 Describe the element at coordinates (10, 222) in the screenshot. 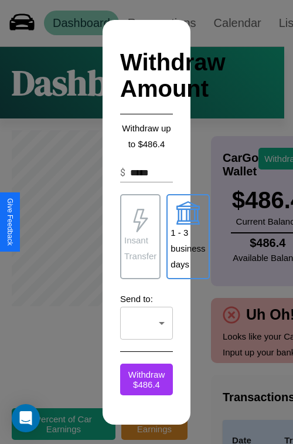

I see `div: Give Feedback` at that location.